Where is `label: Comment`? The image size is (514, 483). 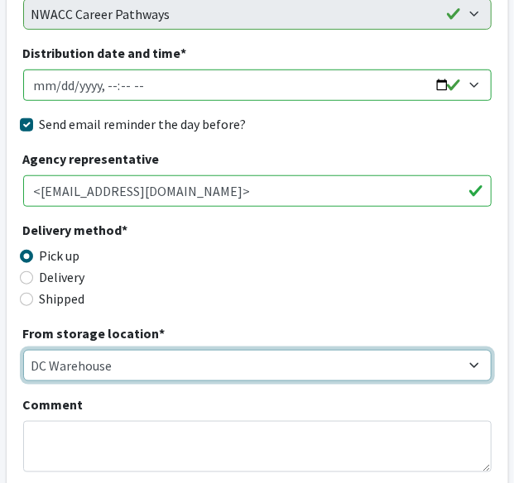
label: Comment is located at coordinates (53, 405).